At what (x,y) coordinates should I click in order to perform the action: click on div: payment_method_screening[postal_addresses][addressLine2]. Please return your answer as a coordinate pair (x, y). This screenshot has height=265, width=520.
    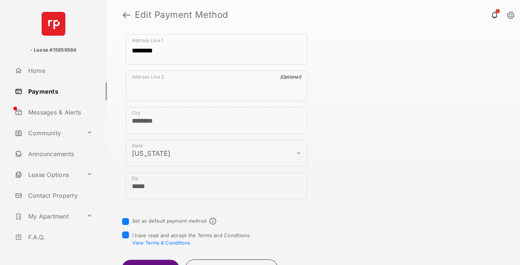
    Looking at the image, I should click on (216, 86).